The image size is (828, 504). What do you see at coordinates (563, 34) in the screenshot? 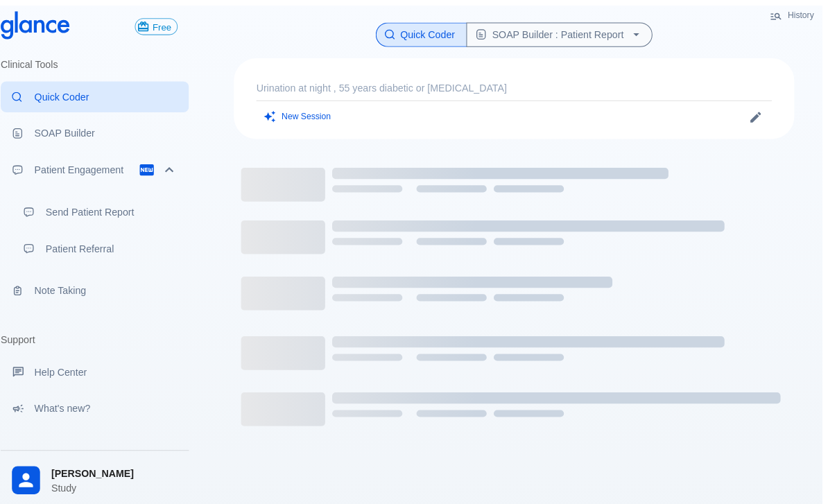
I see `button: SOAP Builder : Patient Report` at bounding box center [563, 34].